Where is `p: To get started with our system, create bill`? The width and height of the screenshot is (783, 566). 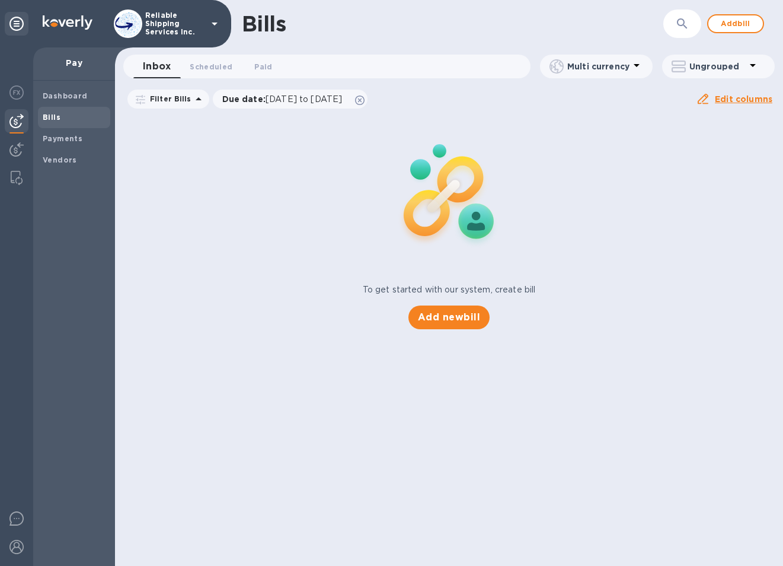 p: To get started with our system, create bill is located at coordinates (449, 289).